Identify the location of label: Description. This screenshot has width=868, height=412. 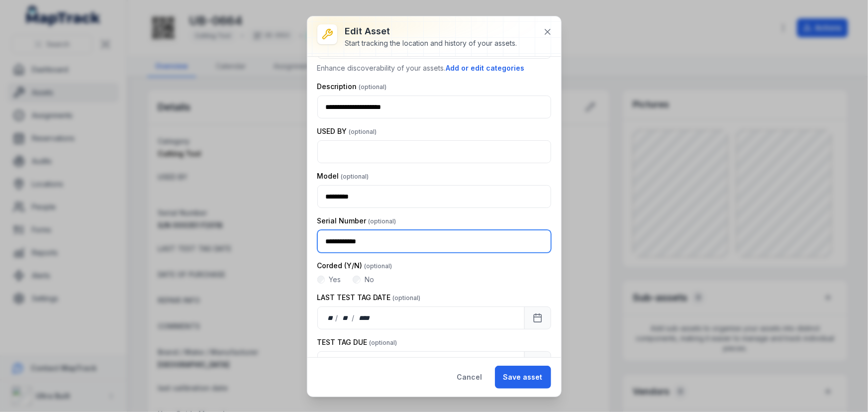
(352, 86).